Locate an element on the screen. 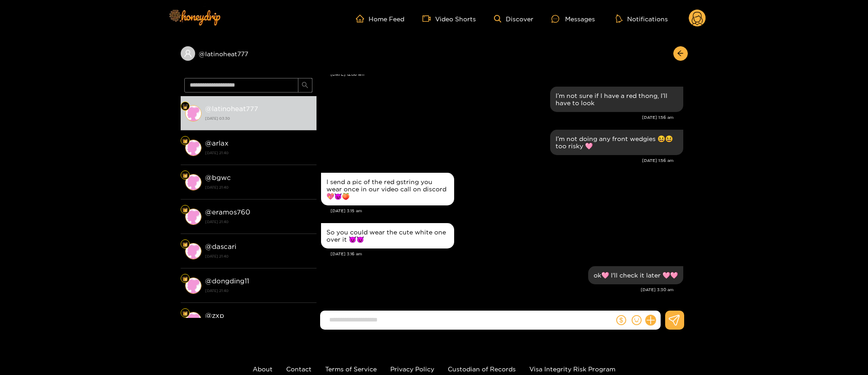 The width and height of the screenshot is (868, 375). a: Discover is located at coordinates (514, 19).